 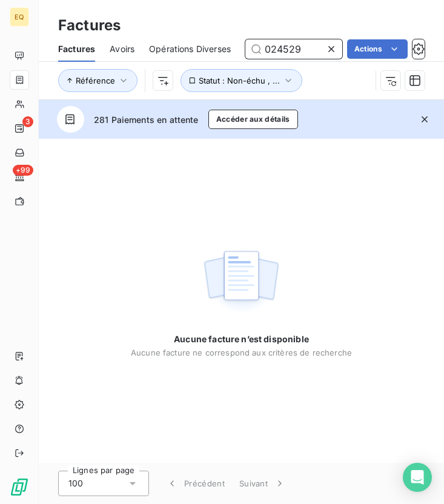 I want to click on span: 3, so click(x=28, y=122).